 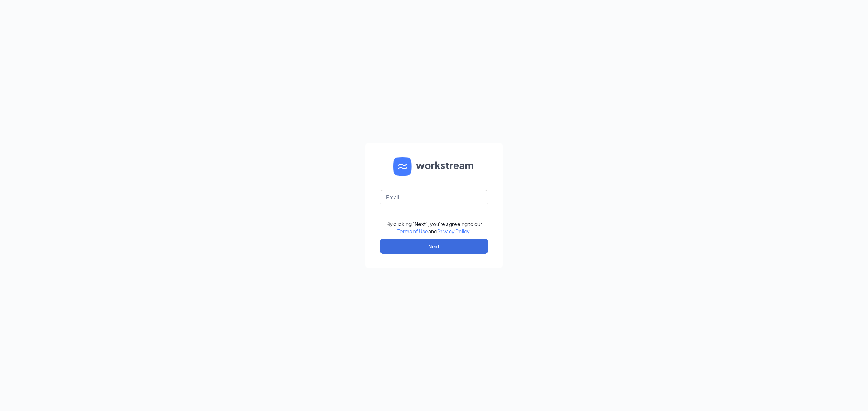 I want to click on img: WS logo and Workstream text, so click(x=434, y=167).